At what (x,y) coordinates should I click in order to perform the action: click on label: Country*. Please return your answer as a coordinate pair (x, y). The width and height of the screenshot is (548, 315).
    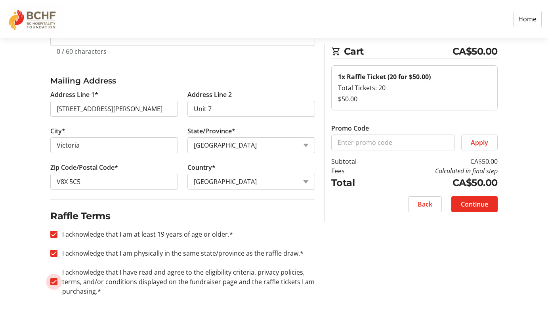
    Looking at the image, I should click on (201, 167).